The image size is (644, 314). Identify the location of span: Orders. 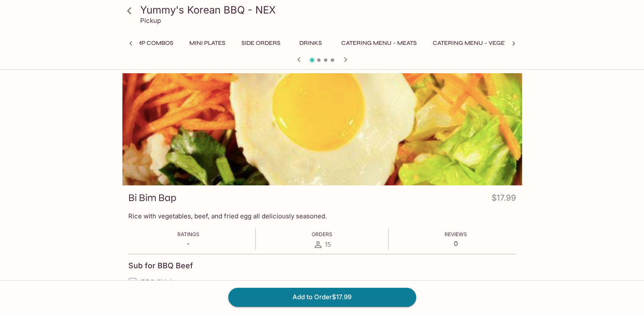
(322, 234).